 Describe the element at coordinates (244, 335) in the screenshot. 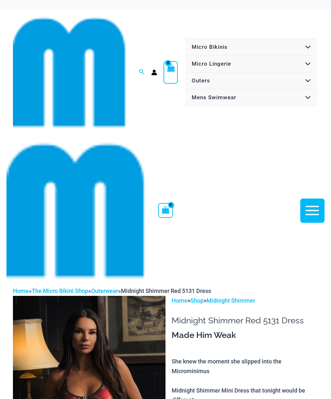

I see `h3: Made Him Weak` at that location.